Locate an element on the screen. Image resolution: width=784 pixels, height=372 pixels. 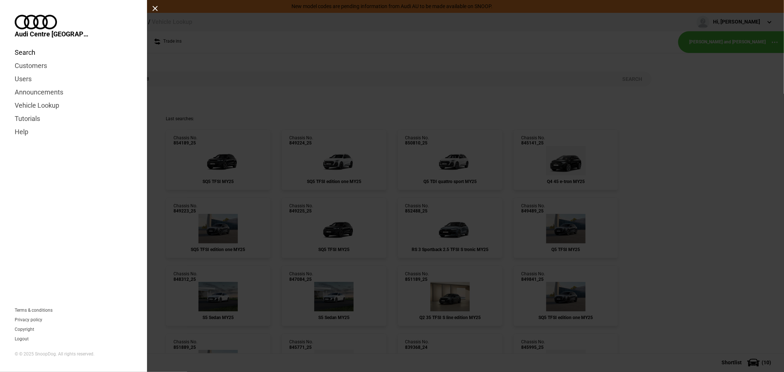
a: Users is located at coordinates (74, 79).